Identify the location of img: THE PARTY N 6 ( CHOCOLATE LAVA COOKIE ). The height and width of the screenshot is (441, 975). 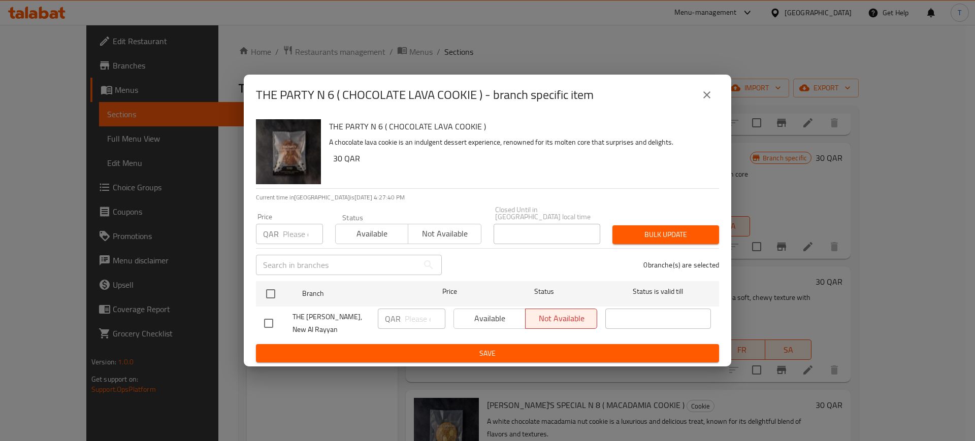
(288, 152).